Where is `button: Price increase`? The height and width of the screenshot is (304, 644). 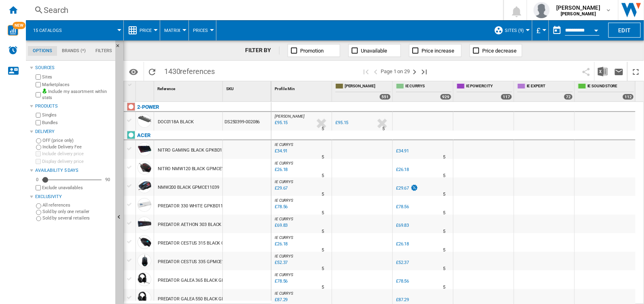
button: Price increase is located at coordinates (436, 50).